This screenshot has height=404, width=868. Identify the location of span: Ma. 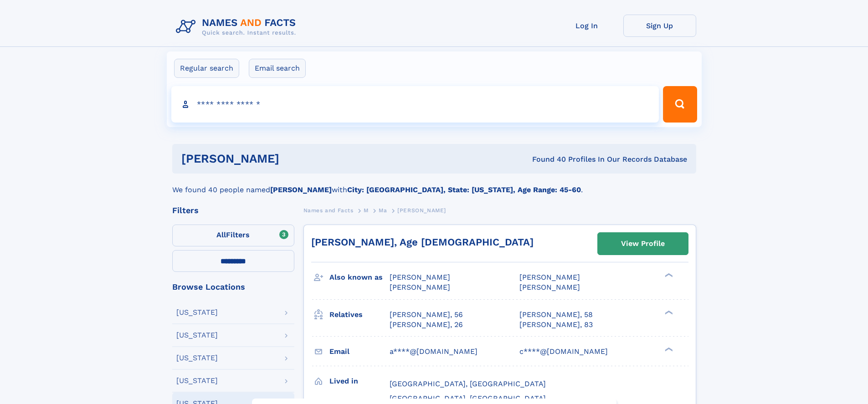
(383, 210).